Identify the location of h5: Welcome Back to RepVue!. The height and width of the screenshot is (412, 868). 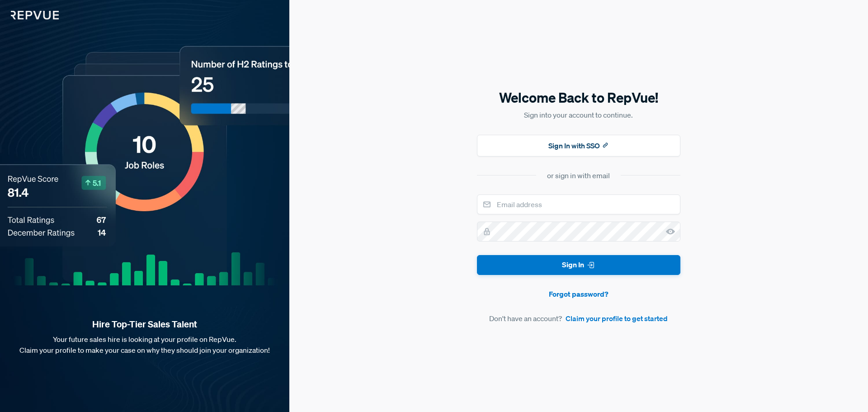
(579, 98).